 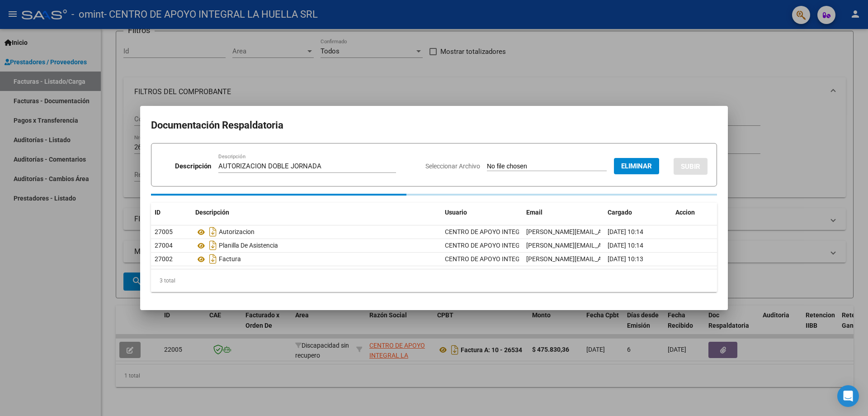 What do you see at coordinates (535, 212) in the screenshot?
I see `span: Email` at bounding box center [535, 212].